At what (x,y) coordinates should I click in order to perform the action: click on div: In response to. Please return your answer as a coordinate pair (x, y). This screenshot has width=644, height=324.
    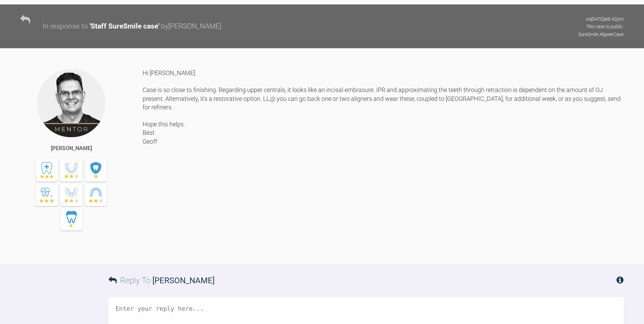
    Looking at the image, I should click on (65, 27).